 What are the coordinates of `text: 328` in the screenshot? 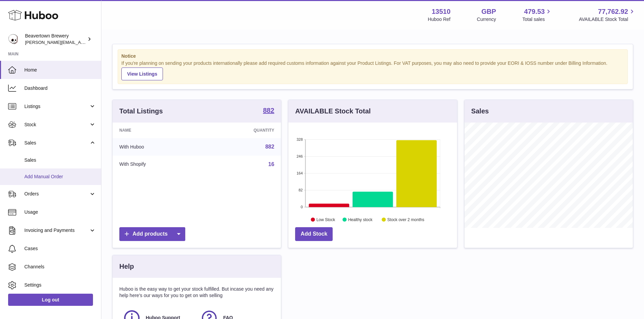 It's located at (299, 140).